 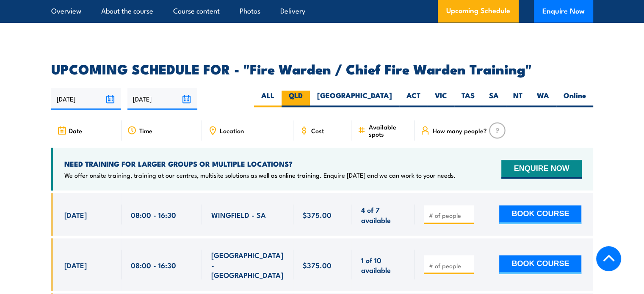 I want to click on input: To date, so click(x=162, y=98).